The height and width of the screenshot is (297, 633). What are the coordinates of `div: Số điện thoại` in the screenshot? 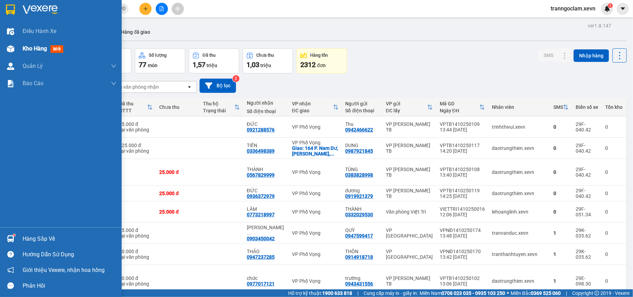 It's located at (266, 111).